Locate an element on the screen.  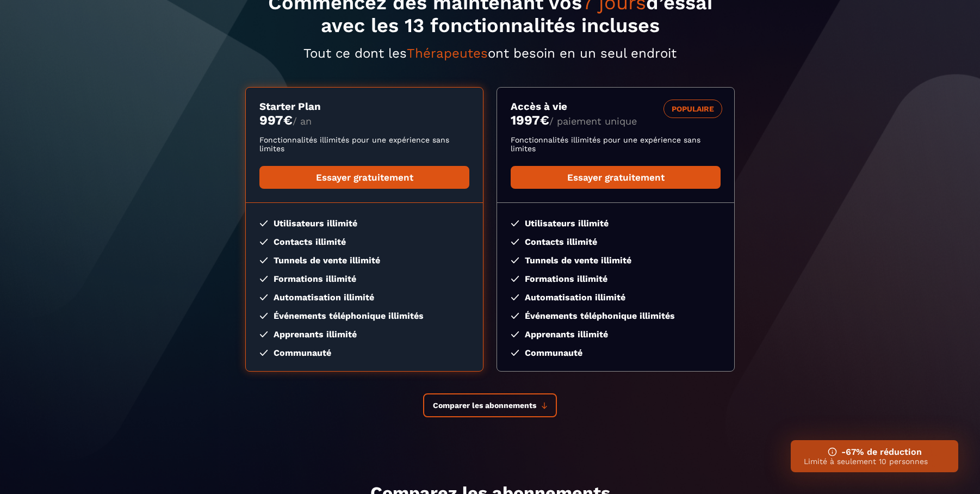
money: 1997 is located at coordinates (530, 120).